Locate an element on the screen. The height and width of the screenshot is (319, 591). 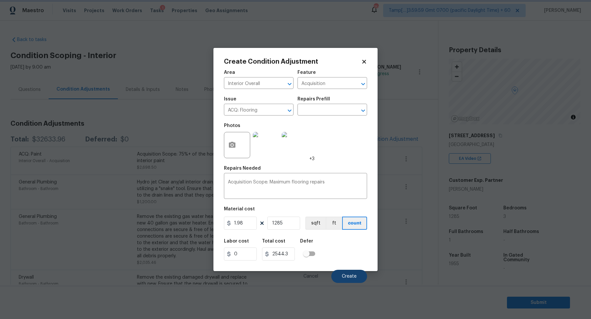
button: count is located at coordinates (355, 223).